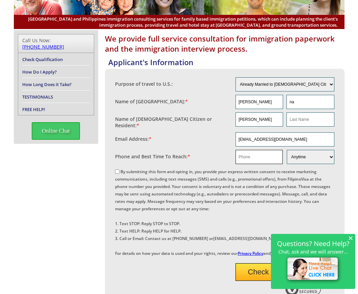 Image resolution: width=358 pixels, height=294 pixels. What do you see at coordinates (144, 84) in the screenshot?
I see `label: Purpose of travel to U.S.:` at bounding box center [144, 84].